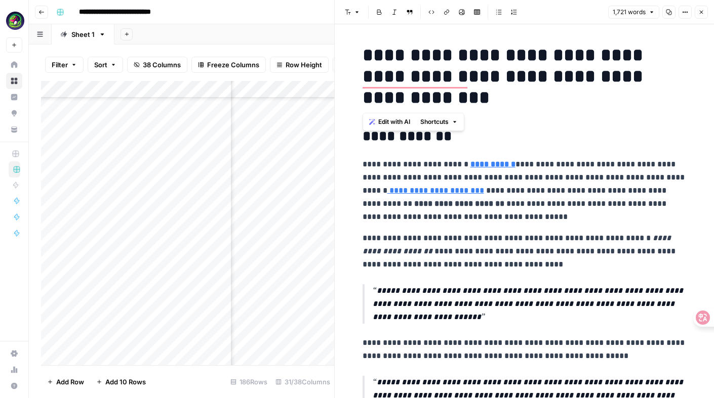  What do you see at coordinates (303, 382) in the screenshot?
I see `div: 31/38 Columns` at bounding box center [303, 382].